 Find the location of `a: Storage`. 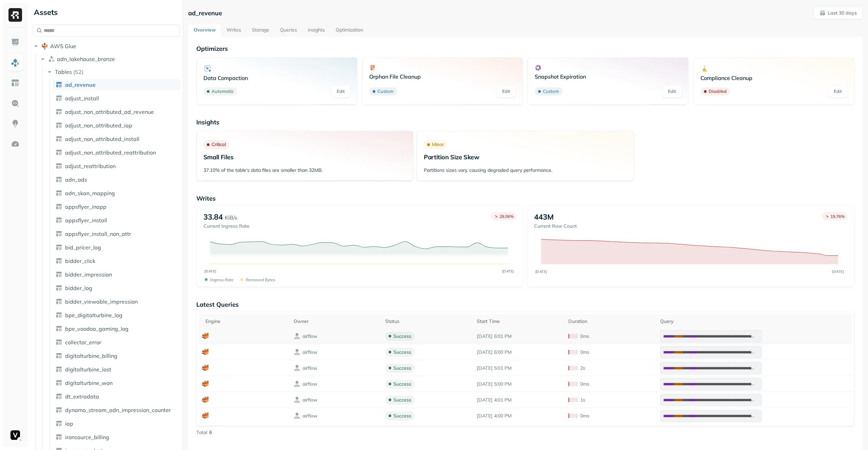

a: Storage is located at coordinates (260, 30).